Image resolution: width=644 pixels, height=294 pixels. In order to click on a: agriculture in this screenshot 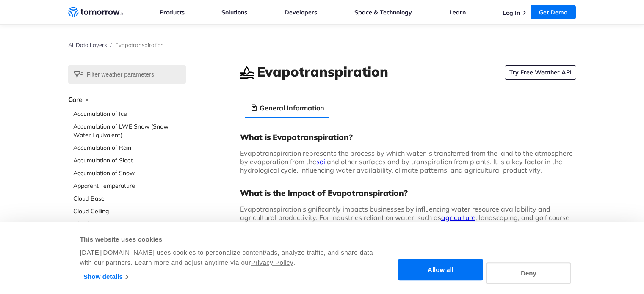, I will do `click(459, 218)`.